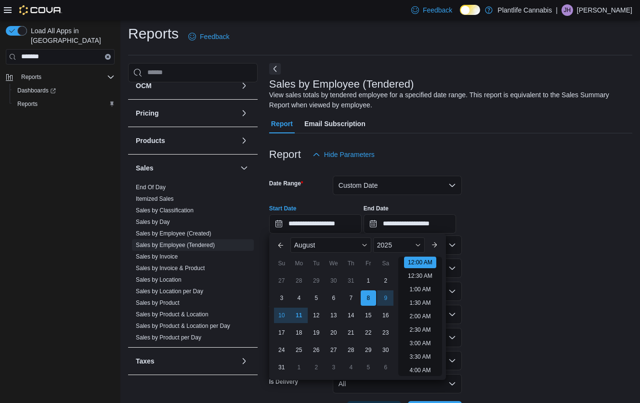  What do you see at coordinates (384, 245) in the screenshot?
I see `span: 2025` at bounding box center [384, 245].